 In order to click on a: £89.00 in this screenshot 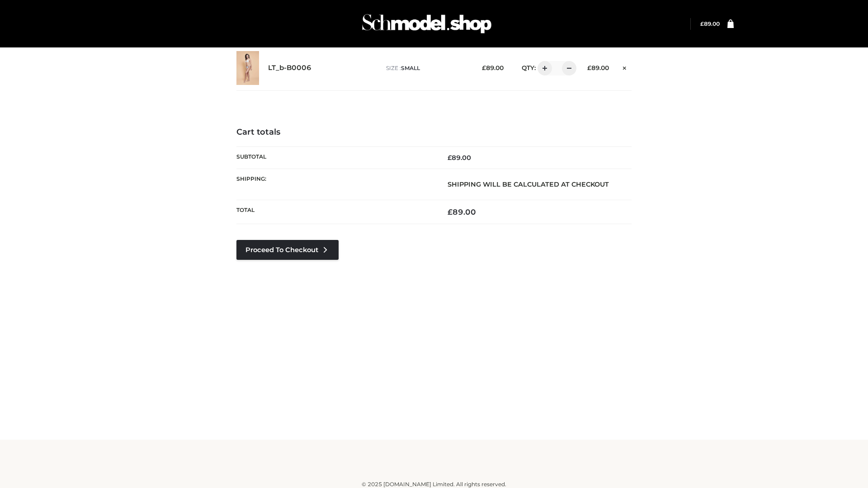, I will do `click(710, 23)`.